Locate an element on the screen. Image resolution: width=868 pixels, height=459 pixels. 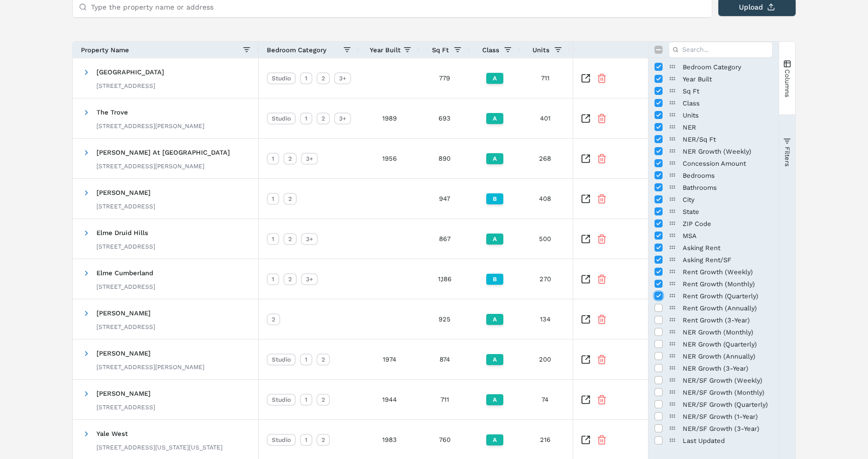
span: NER Growth (3-Year) is located at coordinates (727, 368).